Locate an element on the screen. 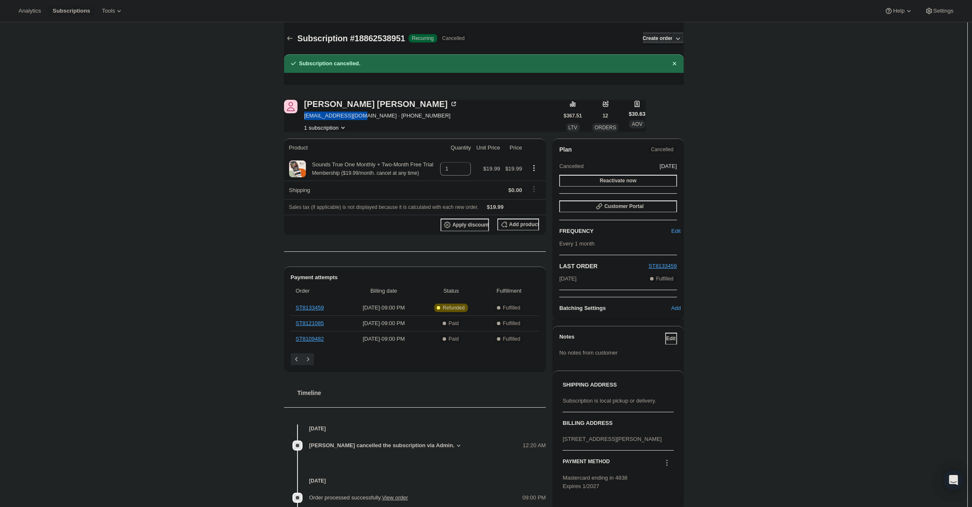 This screenshot has width=972, height=507. button: Analytics is located at coordinates (29, 11).